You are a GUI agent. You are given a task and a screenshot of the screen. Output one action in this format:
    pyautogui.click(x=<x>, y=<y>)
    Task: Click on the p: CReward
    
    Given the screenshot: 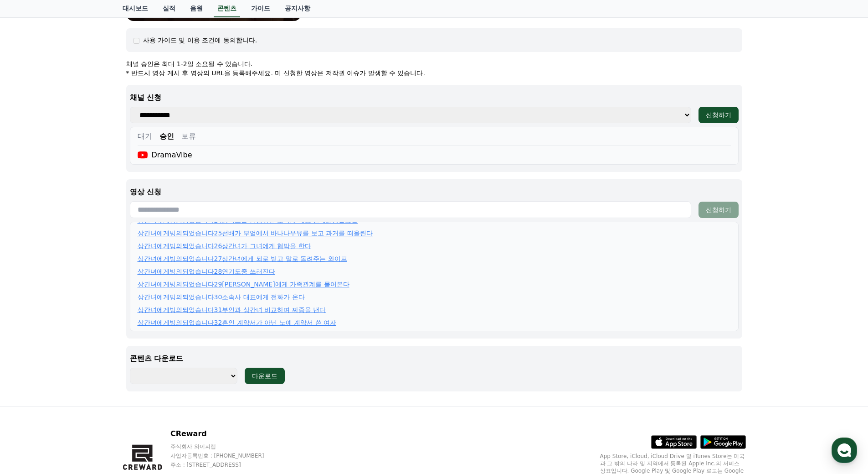 What is the action you would take?
    pyautogui.click(x=226, y=433)
    